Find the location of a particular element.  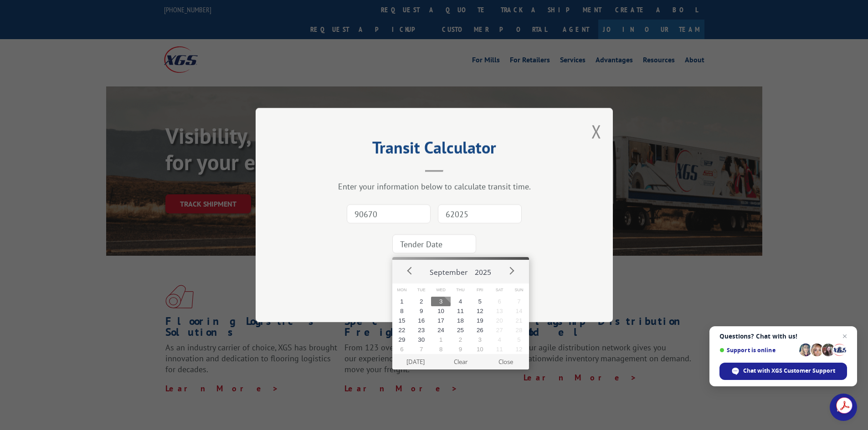

button: 17 is located at coordinates (440, 321).